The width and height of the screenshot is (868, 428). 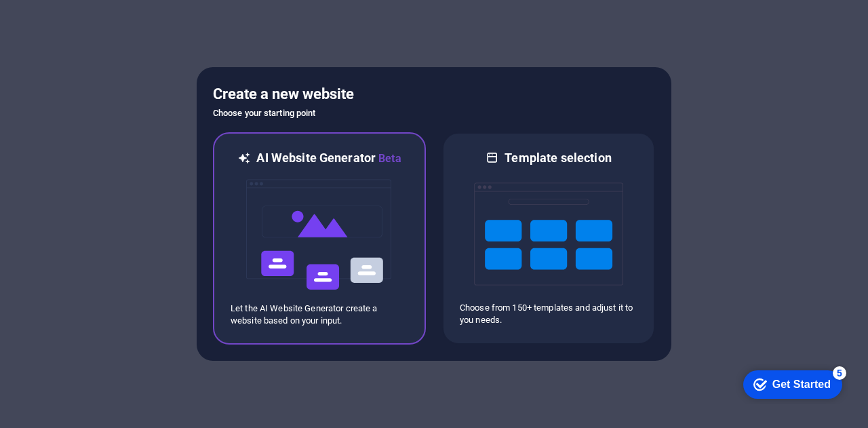 I want to click on h6: Choose your starting point, so click(x=434, y=114).